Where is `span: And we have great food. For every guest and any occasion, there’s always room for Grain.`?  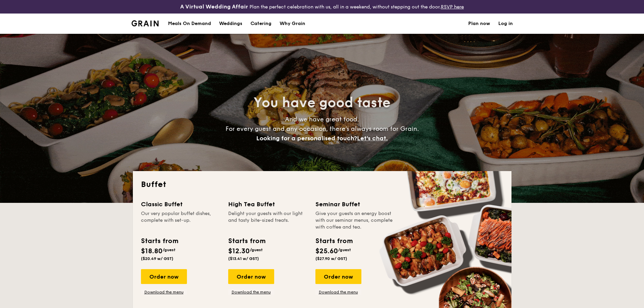
span: And we have great food. For every guest and any occasion, there’s always room for Grain. is located at coordinates (322, 129).